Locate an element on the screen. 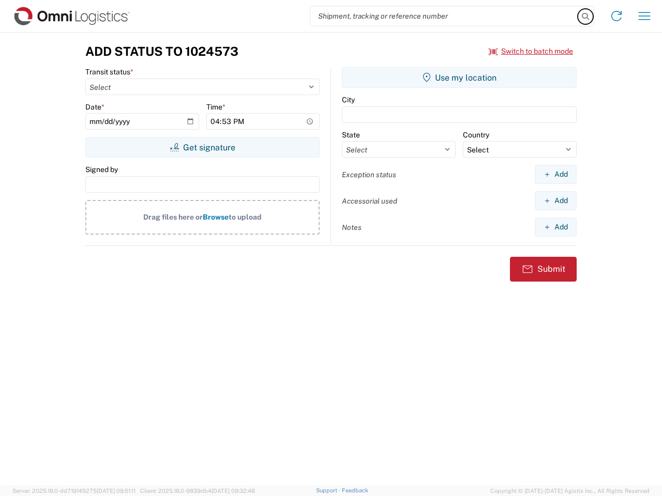 The width and height of the screenshot is (662, 496). label: Transit status is located at coordinates (109, 72).